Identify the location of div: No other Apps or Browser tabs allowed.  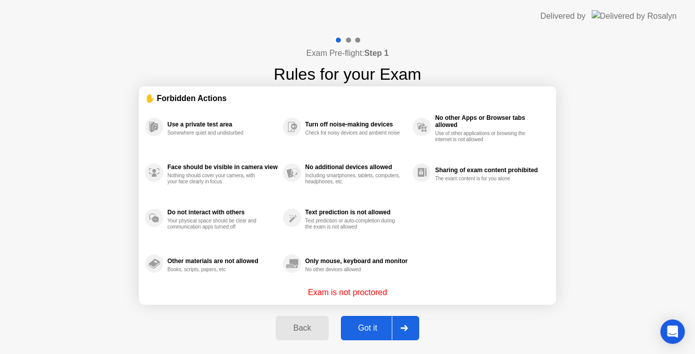
(490, 122).